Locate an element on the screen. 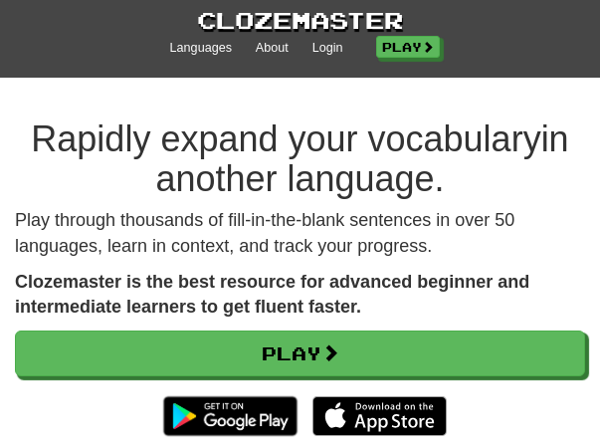 Image resolution: width=600 pixels, height=447 pixels. a: Languages is located at coordinates (201, 49).